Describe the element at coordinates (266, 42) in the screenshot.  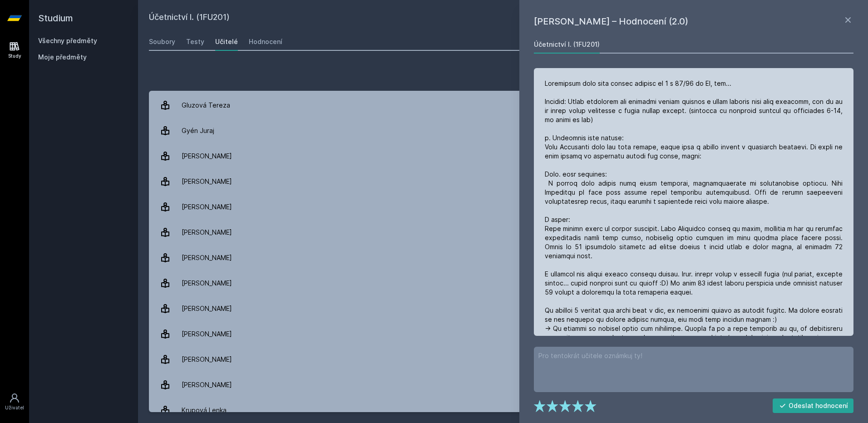
I see `div: Hodnocení` at that location.